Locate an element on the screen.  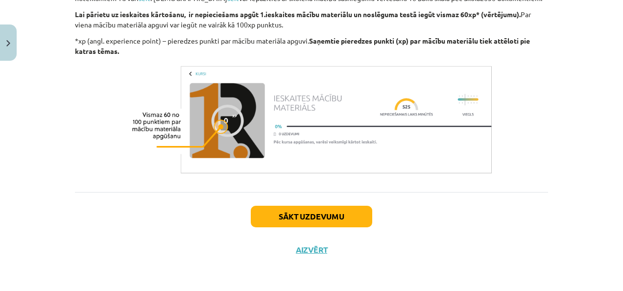
p: Par viena mācību materiāla apguvi var iegūt ne vairāk kā 100xp punktus. is located at coordinates (311, 20).